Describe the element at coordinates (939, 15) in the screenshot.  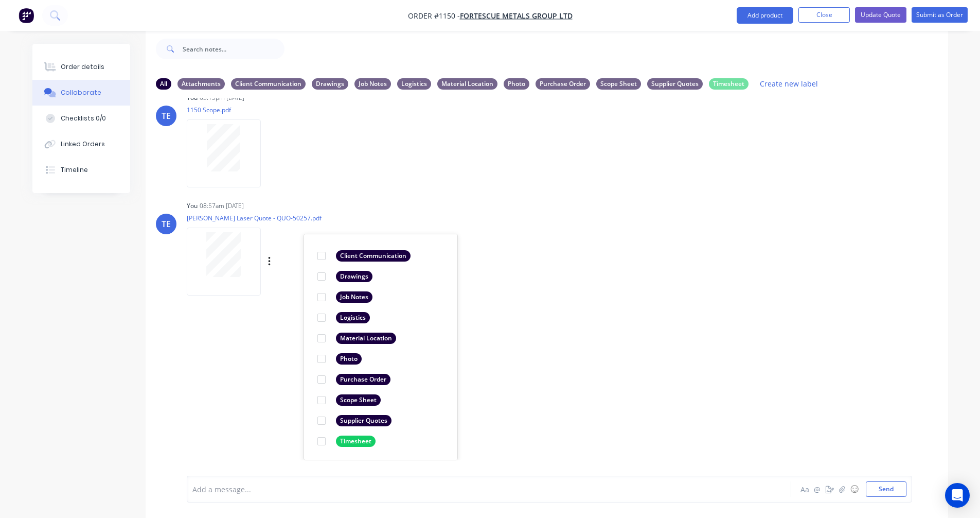
I see `button: Submit as Order` at that location.